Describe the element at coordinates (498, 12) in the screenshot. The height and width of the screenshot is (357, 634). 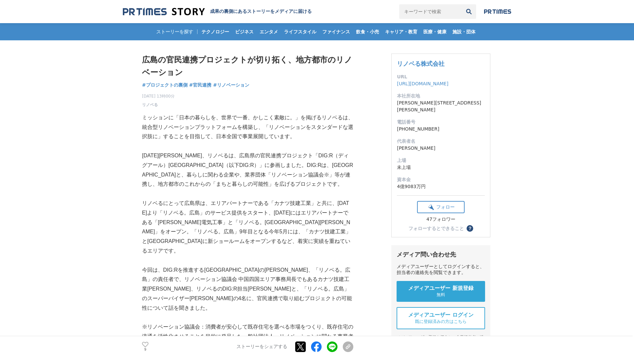
I see `a: prtimes` at that location.